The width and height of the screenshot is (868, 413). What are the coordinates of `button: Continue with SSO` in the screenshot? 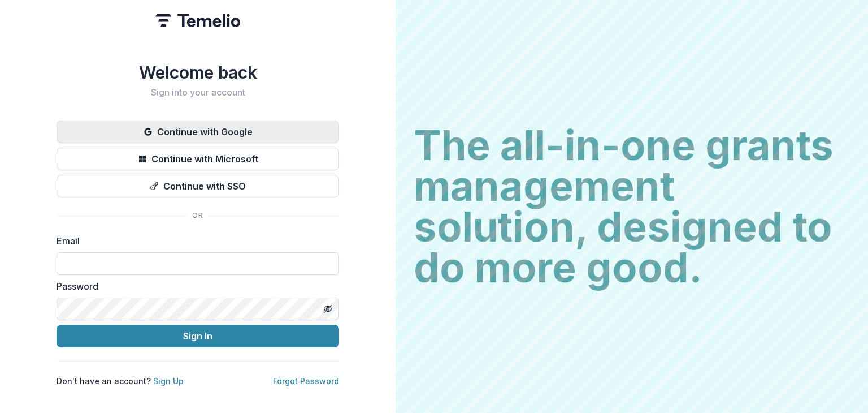 It's located at (198, 186).